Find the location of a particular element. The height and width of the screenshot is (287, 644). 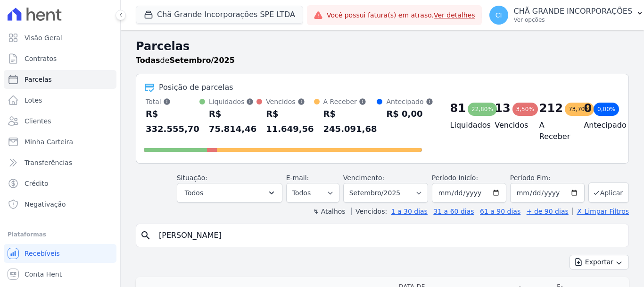

label: ↯ Atalhos is located at coordinates (329, 211).